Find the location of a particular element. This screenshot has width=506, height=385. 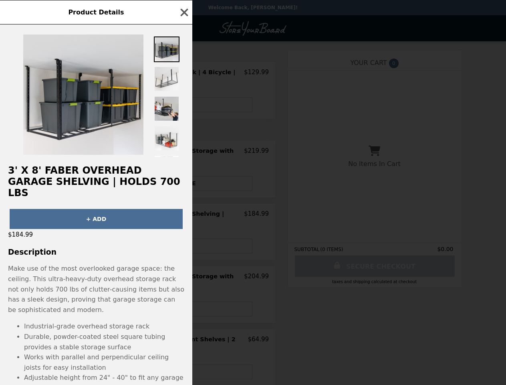

span: Product Details is located at coordinates (96, 12).